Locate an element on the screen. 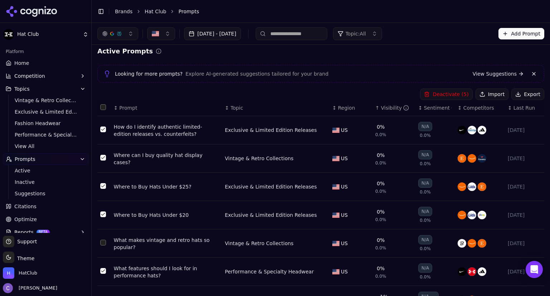 This screenshot has width=550, height=296. button: Select row 195 is located at coordinates (103, 242).